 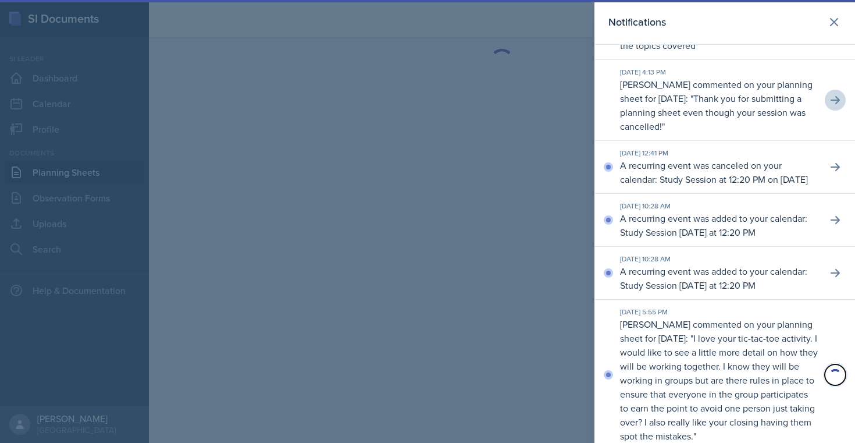 I want to click on h2: Notifications, so click(x=637, y=22).